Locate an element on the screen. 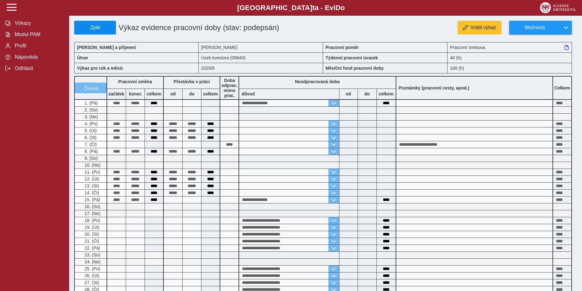 The image size is (582, 291). span: 1. (Pá) is located at coordinates (90, 103).